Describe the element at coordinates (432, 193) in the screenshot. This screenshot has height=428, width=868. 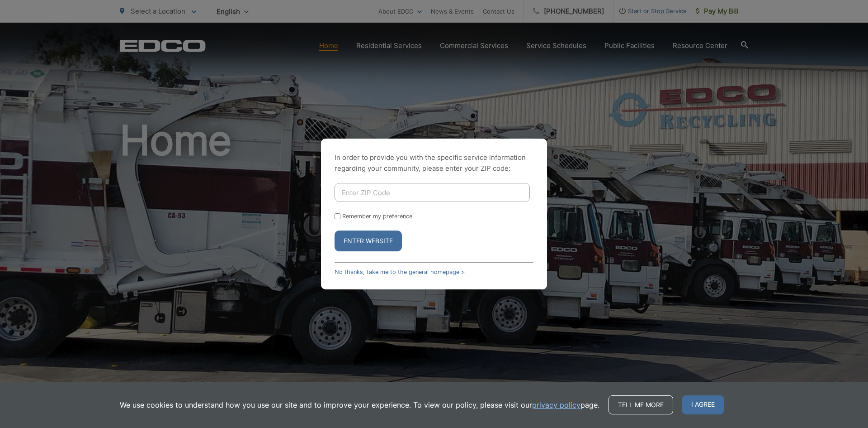
I see `input: Enter ZIP Code` at that location.